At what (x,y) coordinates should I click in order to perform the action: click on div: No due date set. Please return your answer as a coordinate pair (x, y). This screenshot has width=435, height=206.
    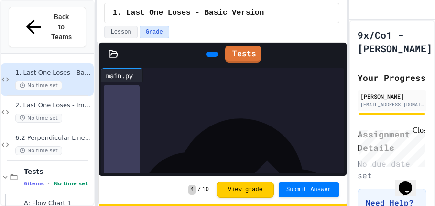
    Looking at the image, I should click on (392, 169).